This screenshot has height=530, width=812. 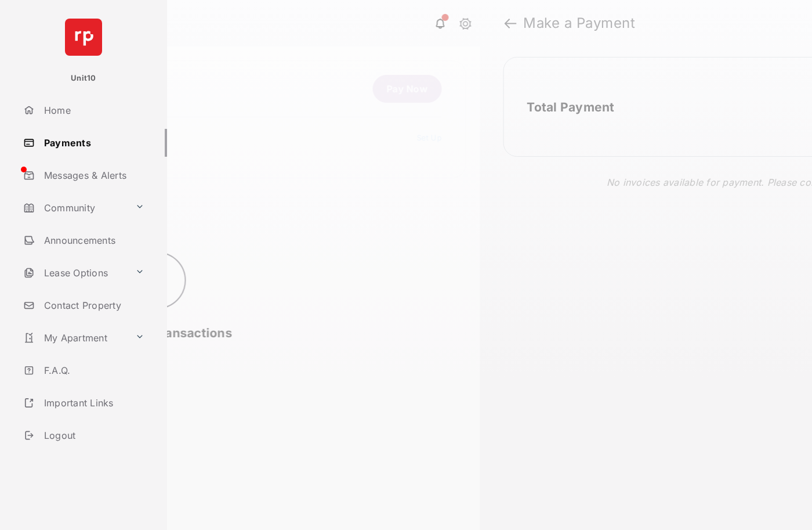 What do you see at coordinates (75, 272) in the screenshot?
I see `a: Lease Options` at bounding box center [75, 272].